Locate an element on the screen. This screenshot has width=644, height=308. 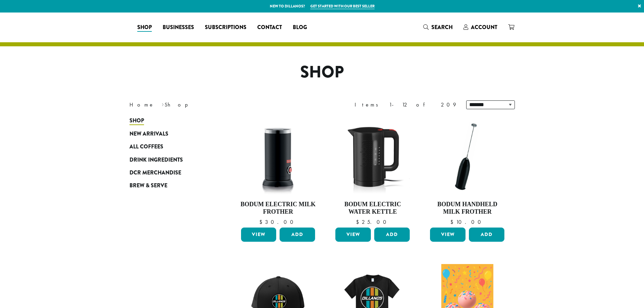
a: Home is located at coordinates (142, 104).